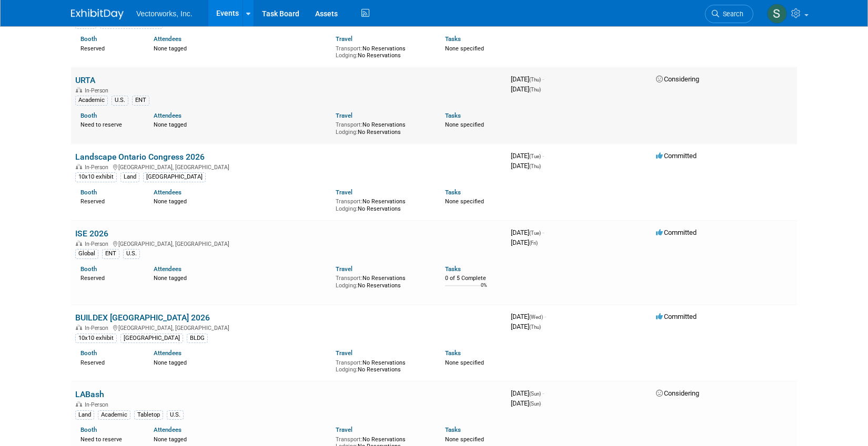 This screenshot has height=446, width=868. What do you see at coordinates (86, 80) in the screenshot?
I see `a: URTA` at bounding box center [86, 80].